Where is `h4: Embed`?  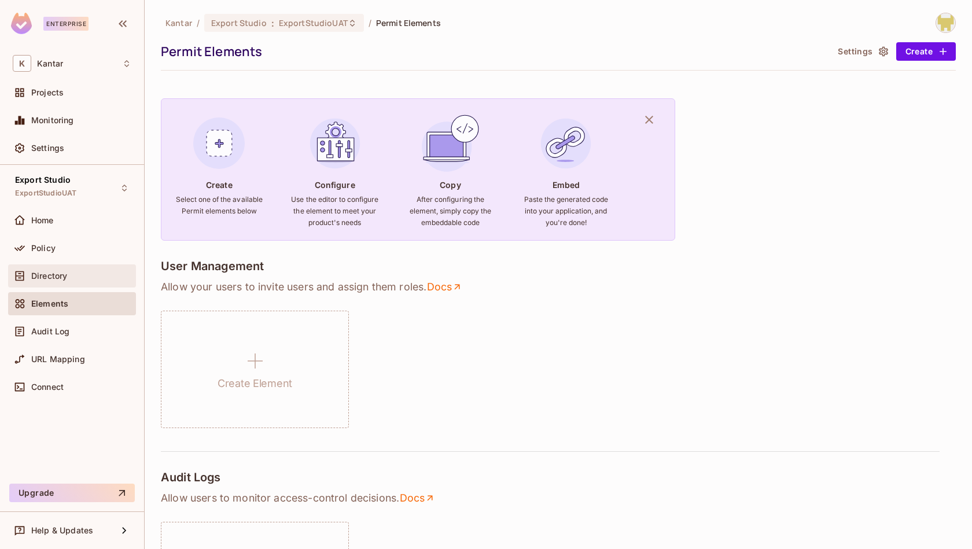 h4: Embed is located at coordinates (566, 185).